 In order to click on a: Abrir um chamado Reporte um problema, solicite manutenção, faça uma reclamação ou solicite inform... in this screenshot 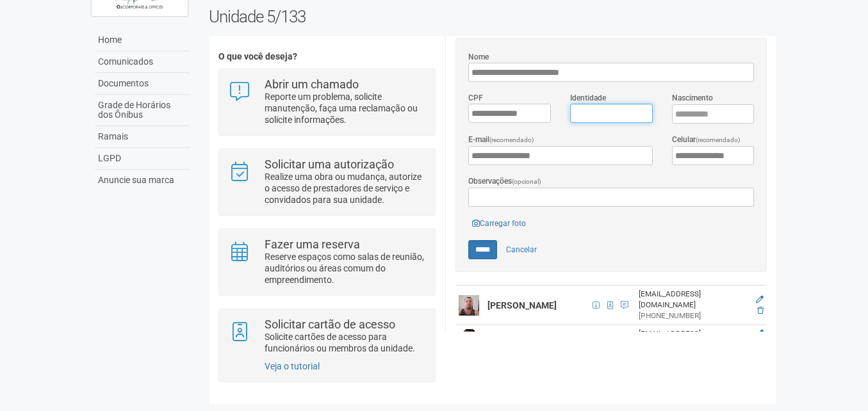, I will do `click(327, 102)`.